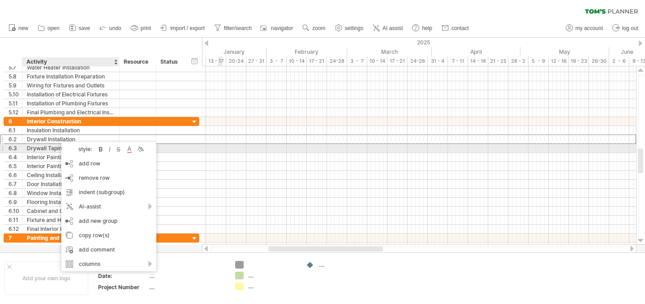 Image resolution: width=645 pixels, height=304 pixels. I want to click on span: undo, so click(115, 28).